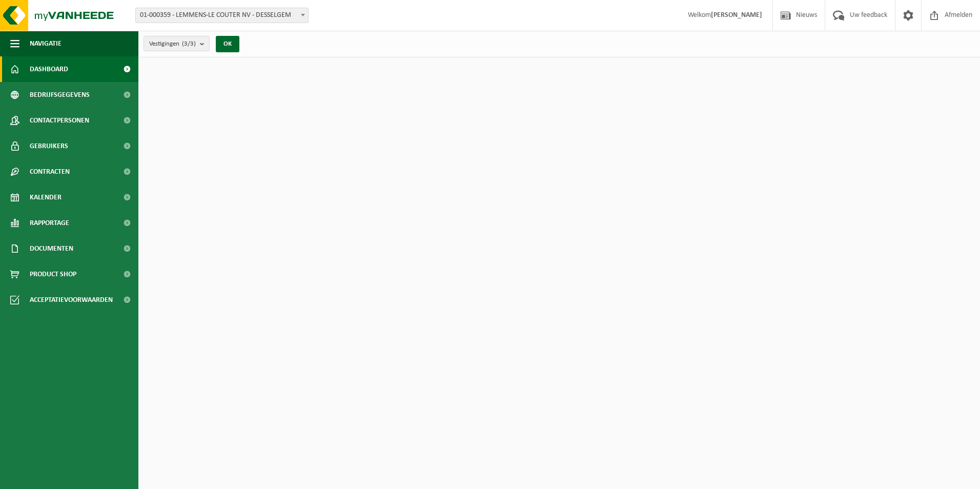 This screenshot has width=980, height=489. What do you see at coordinates (222, 16) in the screenshot?
I see `span: 01-000359 - LEMMENS-LE COUTER NV - DESSELGEM` at bounding box center [222, 16].